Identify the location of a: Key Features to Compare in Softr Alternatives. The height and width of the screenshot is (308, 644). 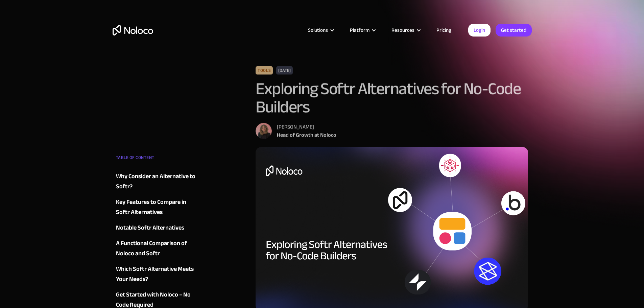
(156, 208).